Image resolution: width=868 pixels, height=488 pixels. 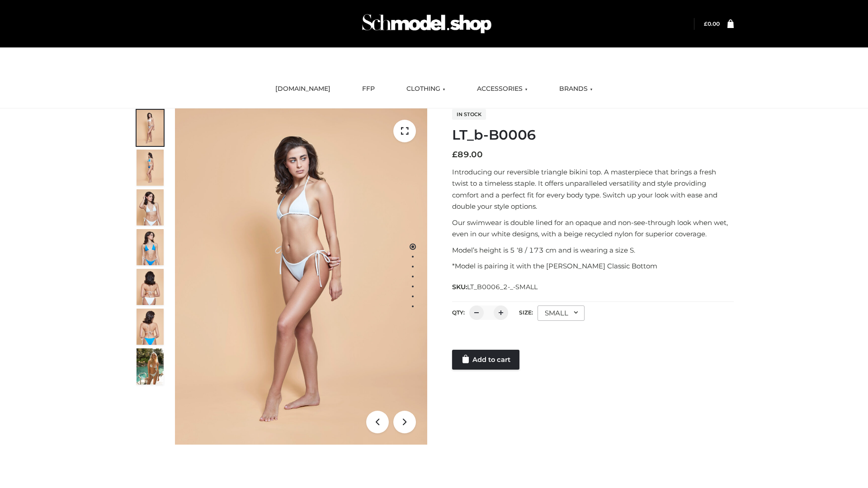 What do you see at coordinates (150, 327) in the screenshot?
I see `img: ArielClassicBikiniTop_CloudNine_AzureSky_OW114ECO_8-scaled.jpg` at bounding box center [150, 327].